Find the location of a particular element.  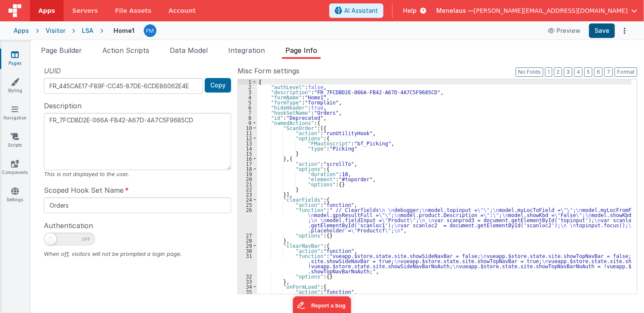

div: 22 is located at coordinates (247, 189).